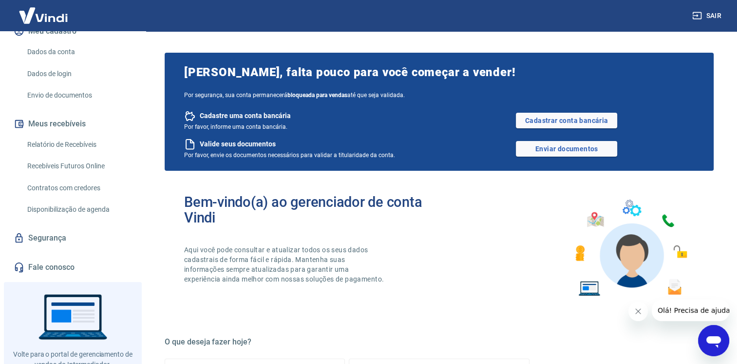 Image resolution: width=737 pixels, height=364 pixels. Describe the element at coordinates (236, 127) in the screenshot. I see `span: Por favor, informe uma conta bancária.` at that location.